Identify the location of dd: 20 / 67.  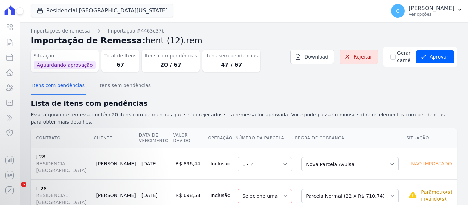
(171, 65).